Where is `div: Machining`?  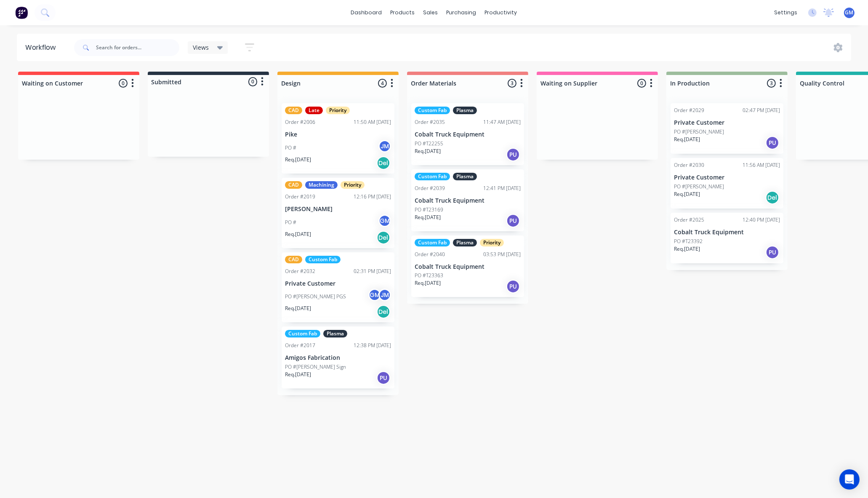 div: Machining is located at coordinates (321, 185).